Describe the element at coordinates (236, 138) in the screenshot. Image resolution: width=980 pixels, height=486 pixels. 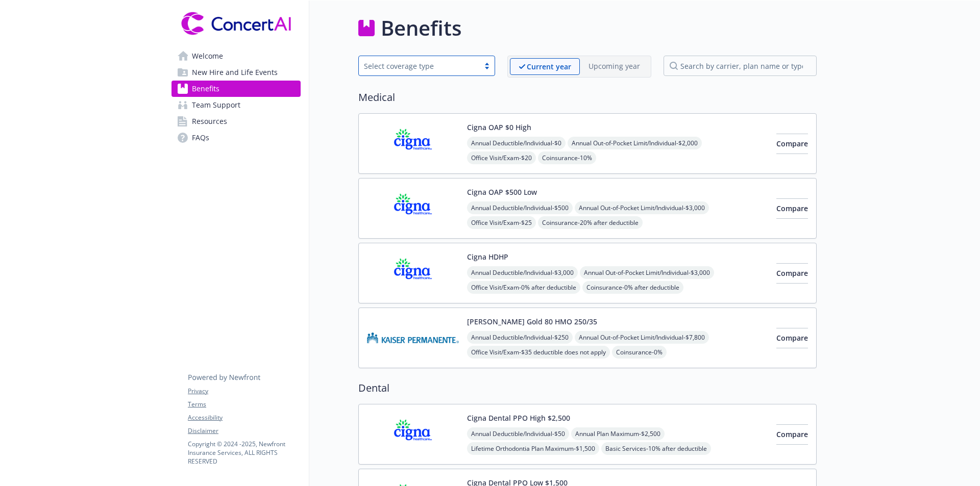
I see `a: FAQs` at that location.